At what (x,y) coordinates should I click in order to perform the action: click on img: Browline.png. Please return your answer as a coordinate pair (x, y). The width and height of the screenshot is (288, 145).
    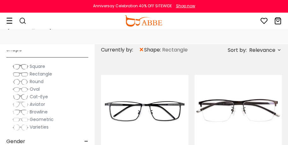
    Looking at the image, I should click on (21, 112).